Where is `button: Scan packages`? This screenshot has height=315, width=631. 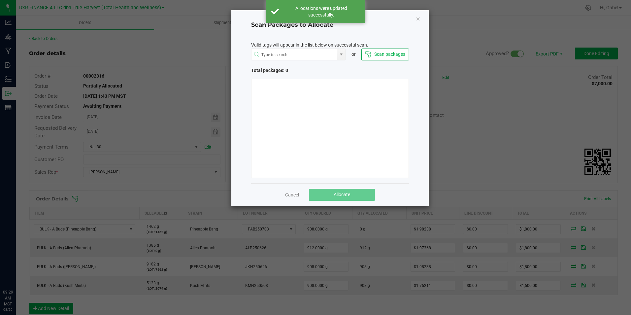
button: Scan packages is located at coordinates (385, 54).